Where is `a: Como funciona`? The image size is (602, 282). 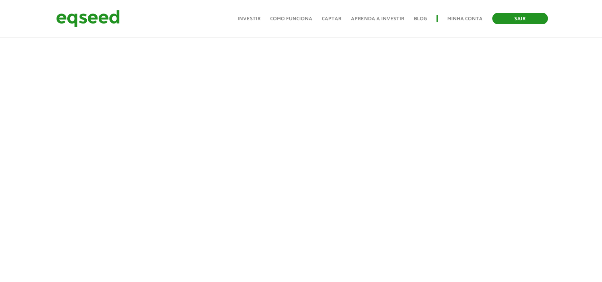
a: Como funciona is located at coordinates (291, 19).